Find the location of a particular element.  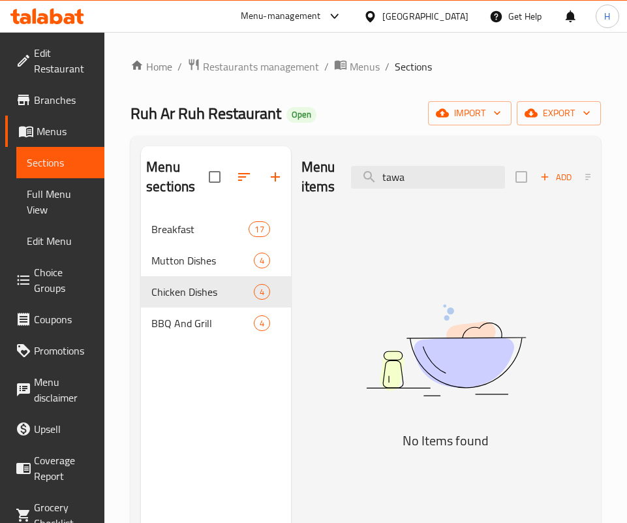

a: Upsell is located at coordinates (55, 429).